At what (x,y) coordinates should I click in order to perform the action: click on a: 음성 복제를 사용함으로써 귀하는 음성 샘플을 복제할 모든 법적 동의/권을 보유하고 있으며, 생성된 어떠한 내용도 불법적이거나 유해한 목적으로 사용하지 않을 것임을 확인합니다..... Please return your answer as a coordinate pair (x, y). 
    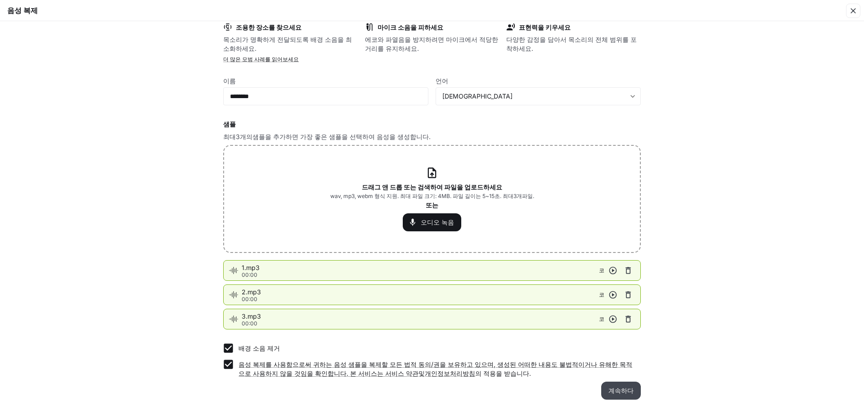
    Looking at the image, I should click on (435, 369).